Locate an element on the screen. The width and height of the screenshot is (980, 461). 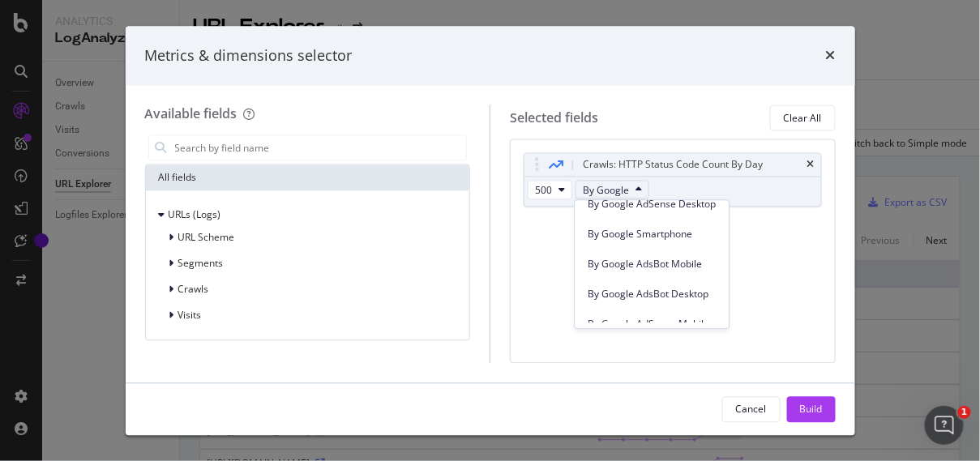
span: 1 is located at coordinates (965, 412).